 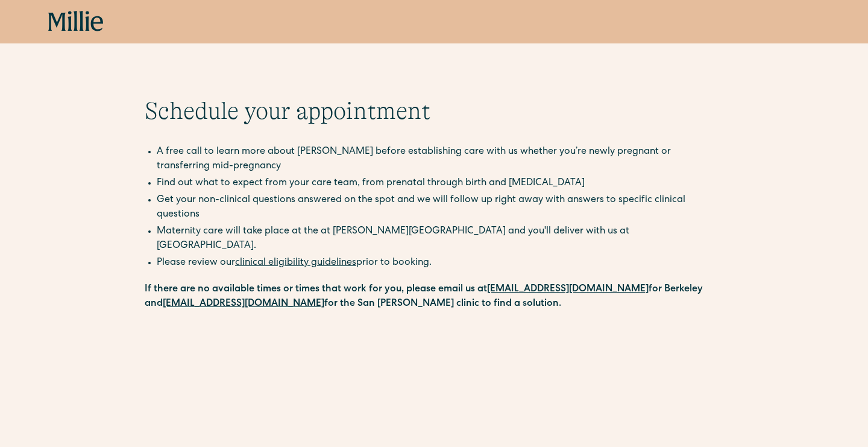 What do you see at coordinates (434, 111) in the screenshot?
I see `h1: Schedule your appointment` at bounding box center [434, 111].